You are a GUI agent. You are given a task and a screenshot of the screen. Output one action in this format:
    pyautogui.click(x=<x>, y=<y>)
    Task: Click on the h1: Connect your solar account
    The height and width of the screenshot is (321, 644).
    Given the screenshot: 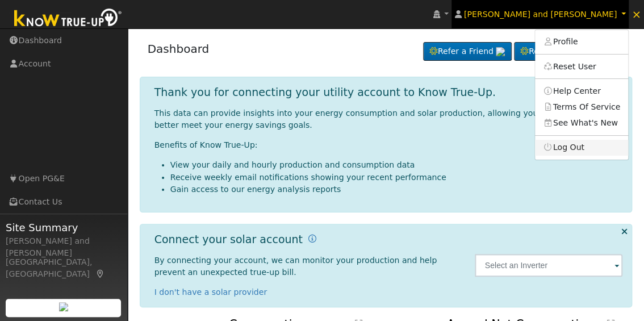 What is the action you would take?
    pyautogui.click(x=229, y=239)
    